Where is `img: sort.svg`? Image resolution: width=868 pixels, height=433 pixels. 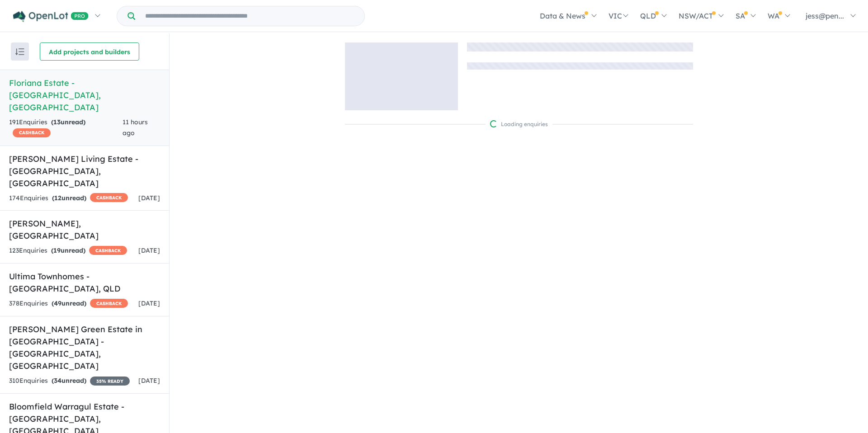 img: sort.svg is located at coordinates (20, 51).